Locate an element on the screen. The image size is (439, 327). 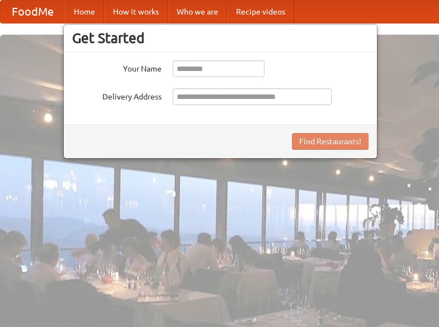
a: FoodMe is located at coordinates (32, 12).